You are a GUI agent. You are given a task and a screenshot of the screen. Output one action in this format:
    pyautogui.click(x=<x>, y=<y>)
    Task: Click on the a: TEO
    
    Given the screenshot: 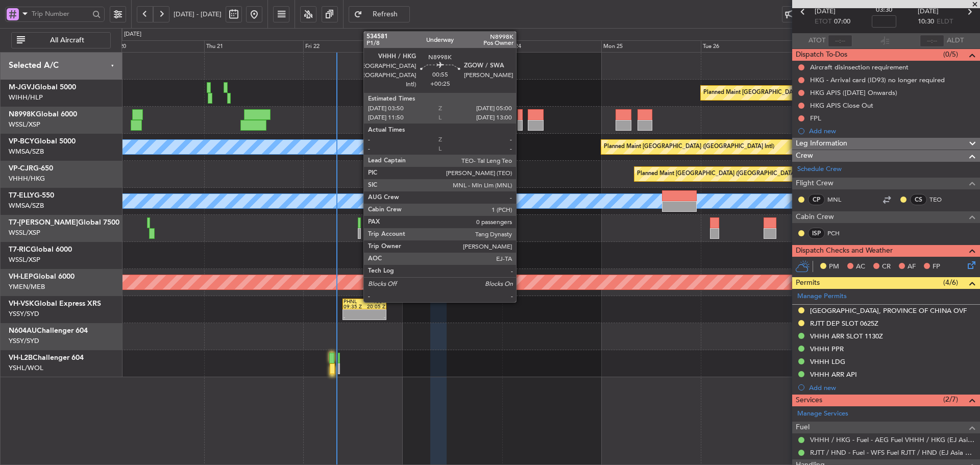 What is the action you would take?
    pyautogui.click(x=941, y=200)
    